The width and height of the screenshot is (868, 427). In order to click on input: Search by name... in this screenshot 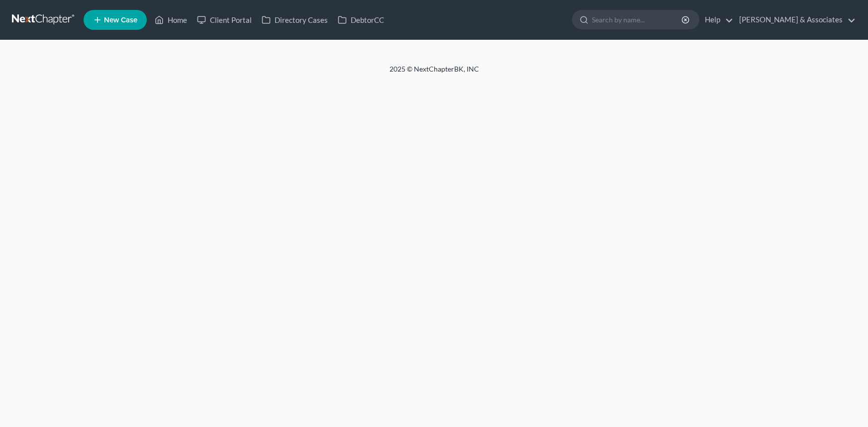, I will do `click(637, 20)`.